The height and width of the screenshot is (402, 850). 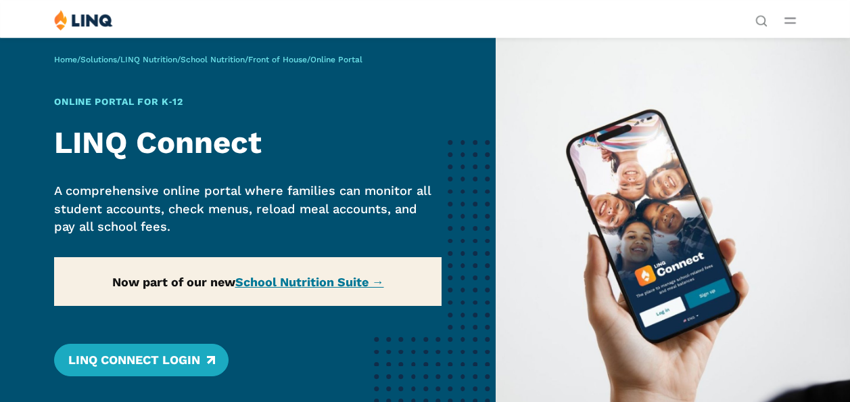 I want to click on h1: Online Portal for K‑12, so click(x=248, y=101).